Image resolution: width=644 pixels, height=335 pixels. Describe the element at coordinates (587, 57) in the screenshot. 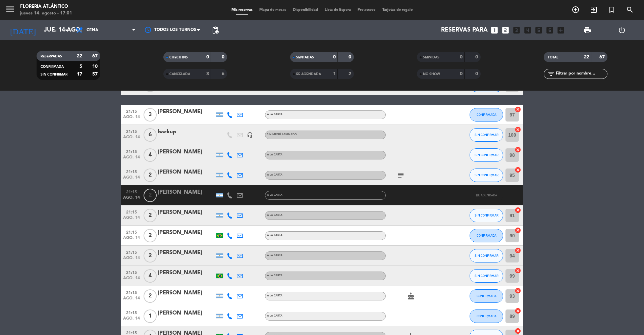

I see `strong: 22` at that location.